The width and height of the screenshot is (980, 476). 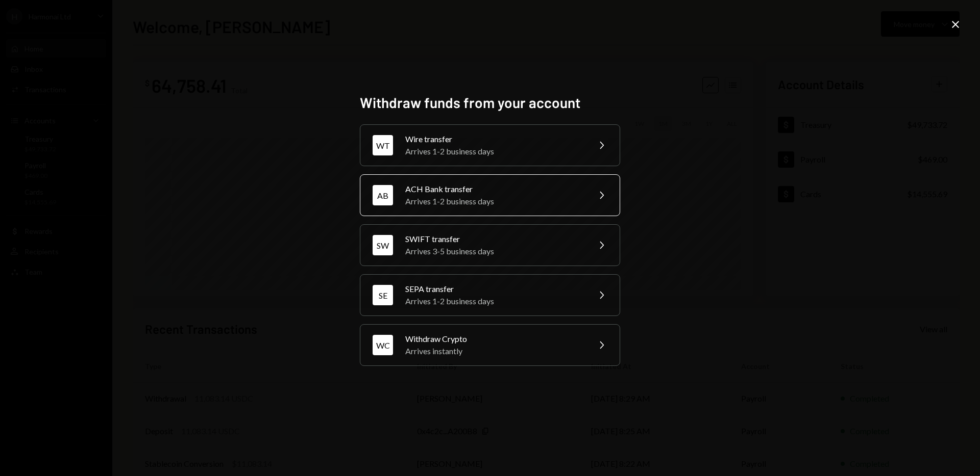 What do you see at coordinates (490, 295) in the screenshot?
I see `button: SESEPA transferArrives 1-2 business days` at bounding box center [490, 295].